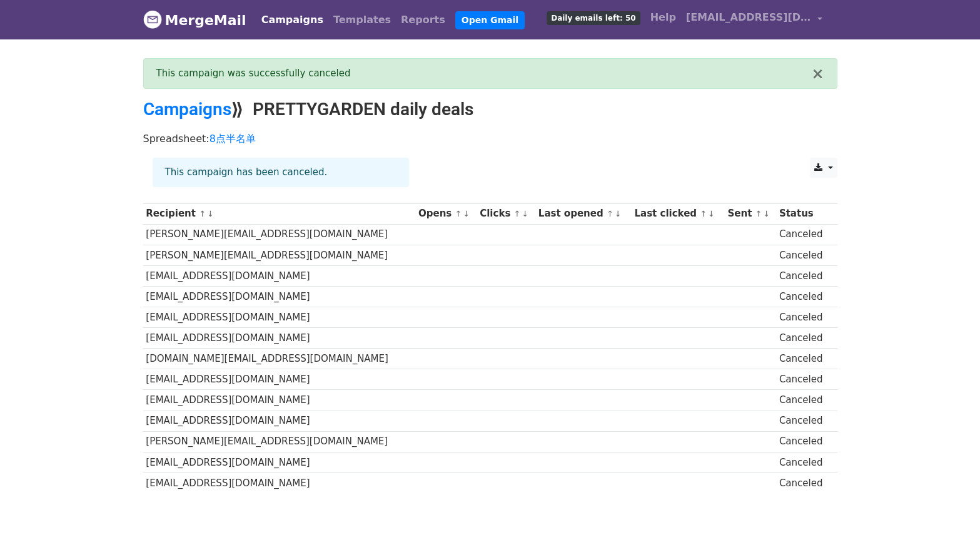 This screenshot has width=980, height=557. I want to click on img: MergeMail logo, so click(153, 19).